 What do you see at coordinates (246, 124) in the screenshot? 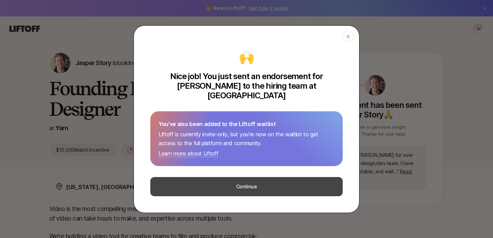
I see `p: You’ve also been added to the Liftoff waitlist` at bounding box center [246, 124].